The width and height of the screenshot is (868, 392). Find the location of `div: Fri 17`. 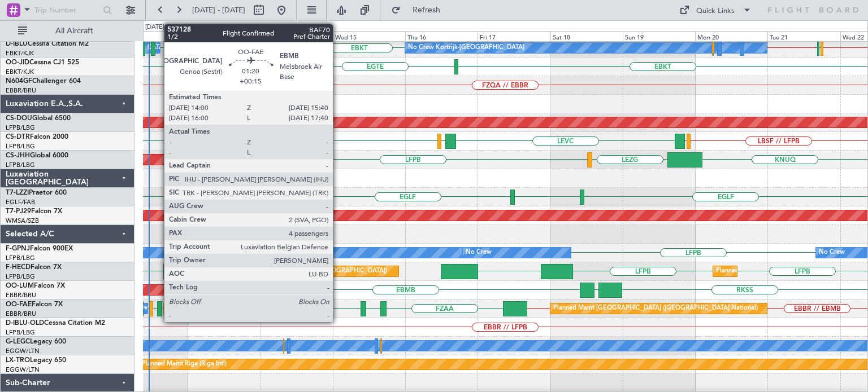

div: Fri 17 is located at coordinates (514, 36).